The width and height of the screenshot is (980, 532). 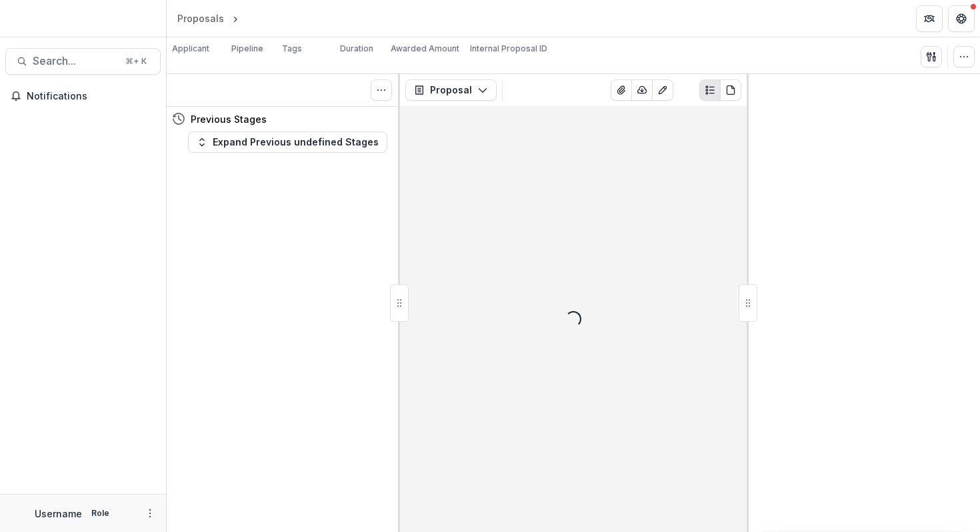 I want to click on button: Edit as form, so click(x=663, y=90).